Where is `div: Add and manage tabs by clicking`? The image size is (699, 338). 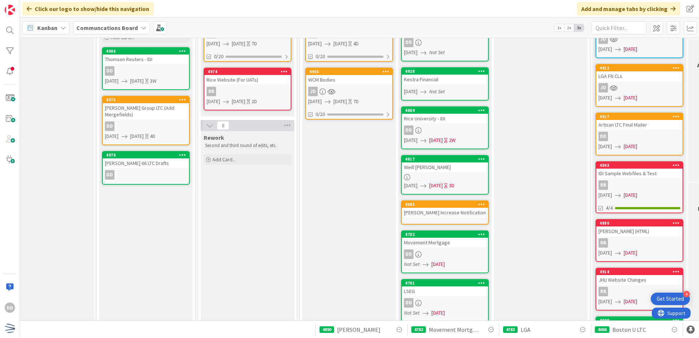
div: Add and manage tabs by clicking is located at coordinates (629, 9).